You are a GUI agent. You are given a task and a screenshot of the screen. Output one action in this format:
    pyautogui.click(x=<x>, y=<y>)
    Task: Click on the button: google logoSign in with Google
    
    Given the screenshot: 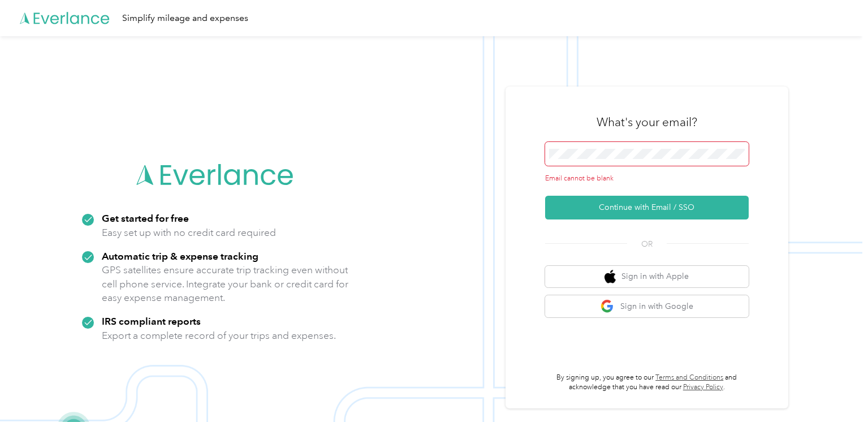 What is the action you would take?
    pyautogui.click(x=647, y=306)
    